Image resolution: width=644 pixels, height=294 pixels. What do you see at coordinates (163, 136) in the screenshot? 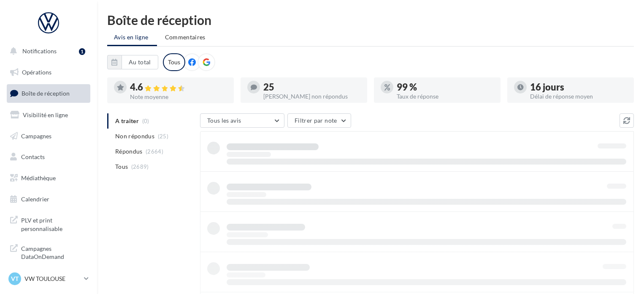
I see `span: (25)` at bounding box center [163, 136].